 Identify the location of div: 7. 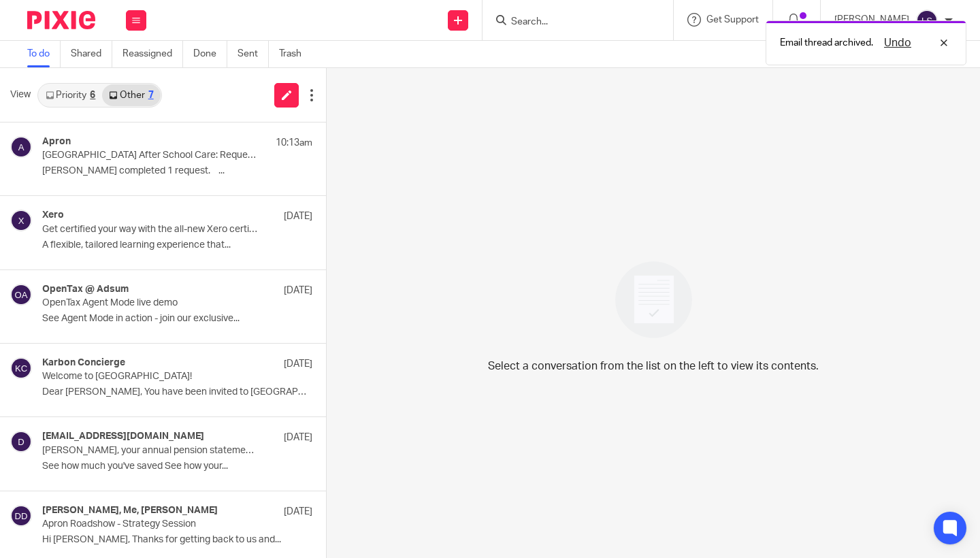
(151, 95).